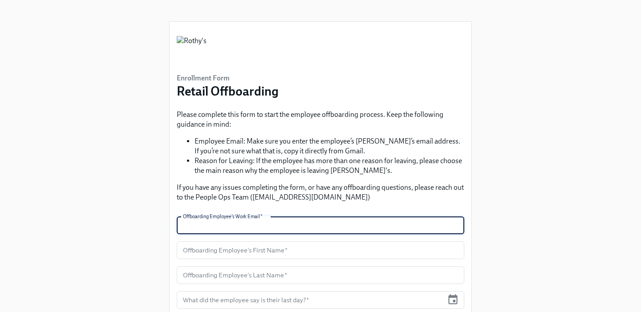 The height and width of the screenshot is (312, 641). Describe the element at coordinates (320, 193) in the screenshot. I see `p: If you have any issues completing the form, or have any offboarding questions, please reach out t...` at that location.